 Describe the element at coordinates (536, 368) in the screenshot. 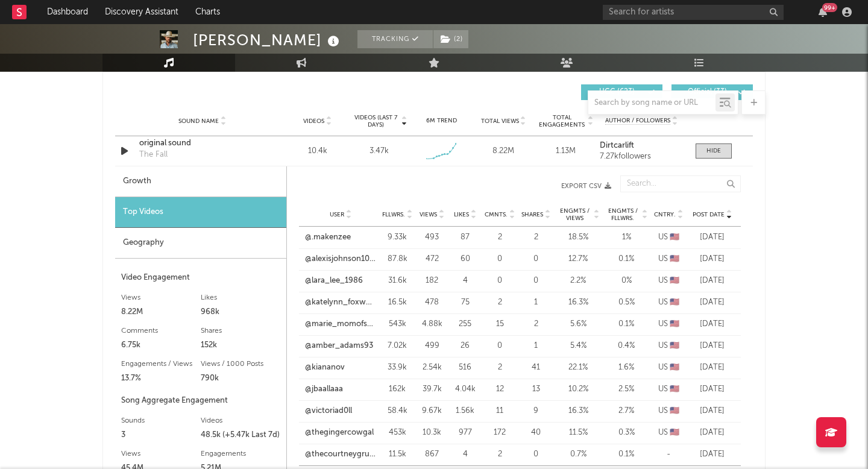

I see `div: 41` at that location.